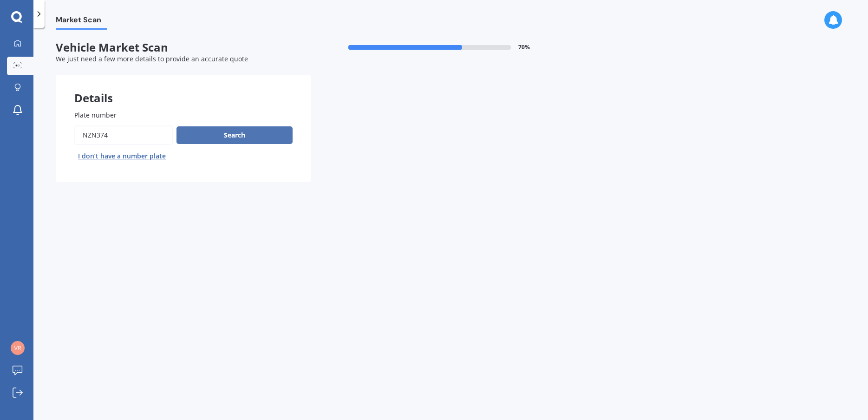 This screenshot has height=420, width=868. What do you see at coordinates (18, 348) in the screenshot?
I see `img: f20fbaf5b24a018fda67565ae479182b` at bounding box center [18, 348].